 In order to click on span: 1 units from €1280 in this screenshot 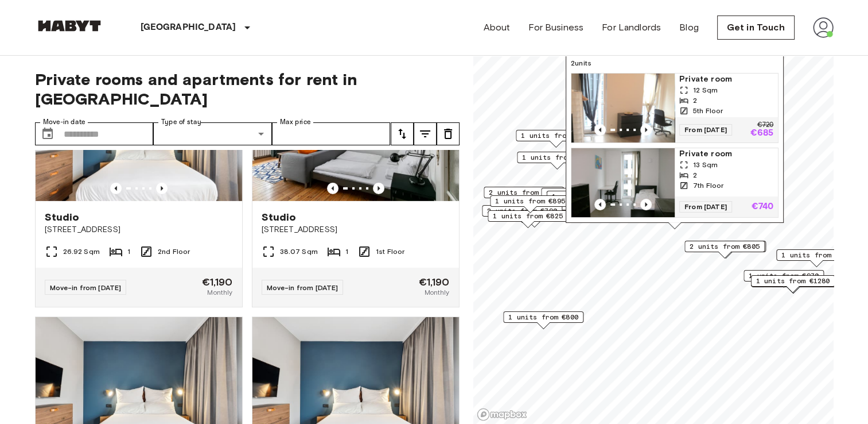, I will do `click(793, 281)`.